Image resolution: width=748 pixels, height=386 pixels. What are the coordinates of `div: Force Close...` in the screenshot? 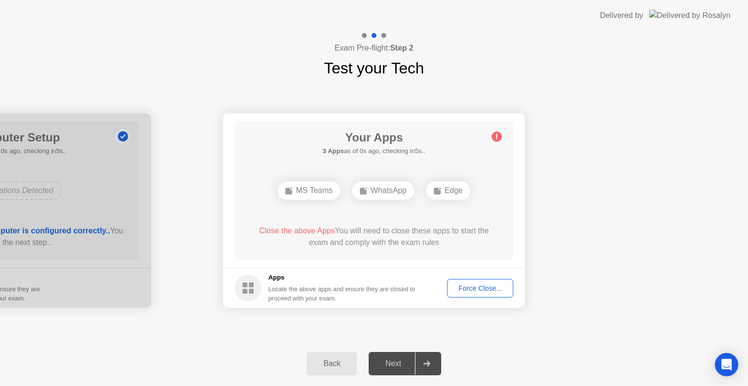 It's located at (480, 289).